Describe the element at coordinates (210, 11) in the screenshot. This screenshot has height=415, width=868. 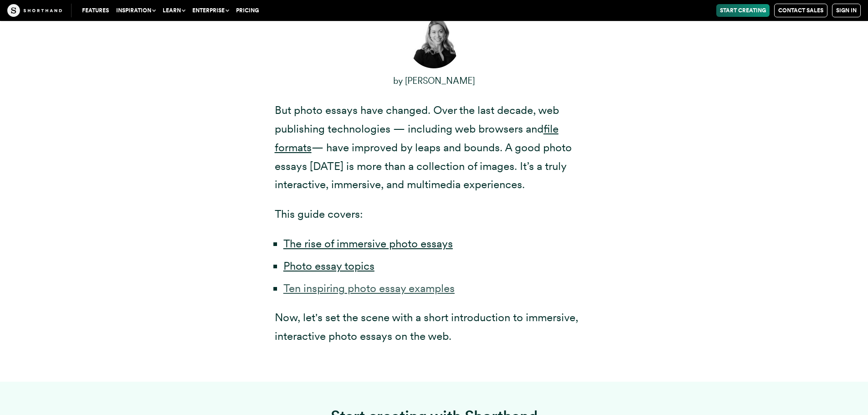
I see `button: Enterprise` at that location.